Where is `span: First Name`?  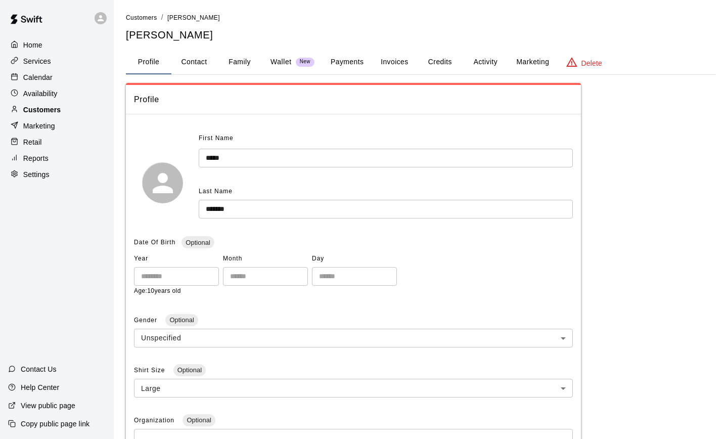
span: First Name is located at coordinates (216, 139).